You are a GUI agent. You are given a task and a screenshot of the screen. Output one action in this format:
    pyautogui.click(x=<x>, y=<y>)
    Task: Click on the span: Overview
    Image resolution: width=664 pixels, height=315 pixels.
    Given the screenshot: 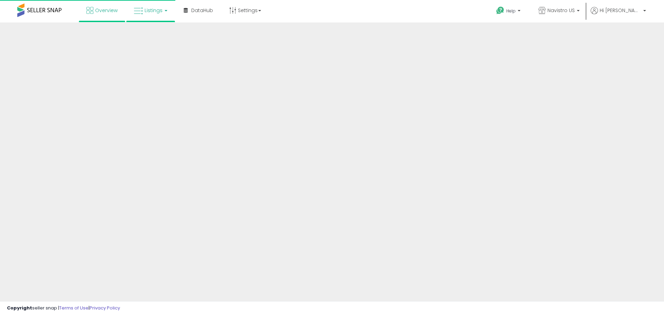 What is the action you would take?
    pyautogui.click(x=106, y=10)
    